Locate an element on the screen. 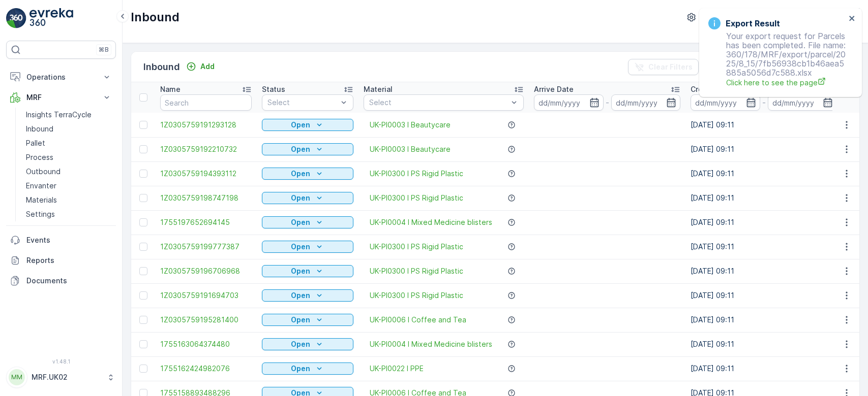 The image size is (868, 396). p: Operations is located at coordinates (61, 77).